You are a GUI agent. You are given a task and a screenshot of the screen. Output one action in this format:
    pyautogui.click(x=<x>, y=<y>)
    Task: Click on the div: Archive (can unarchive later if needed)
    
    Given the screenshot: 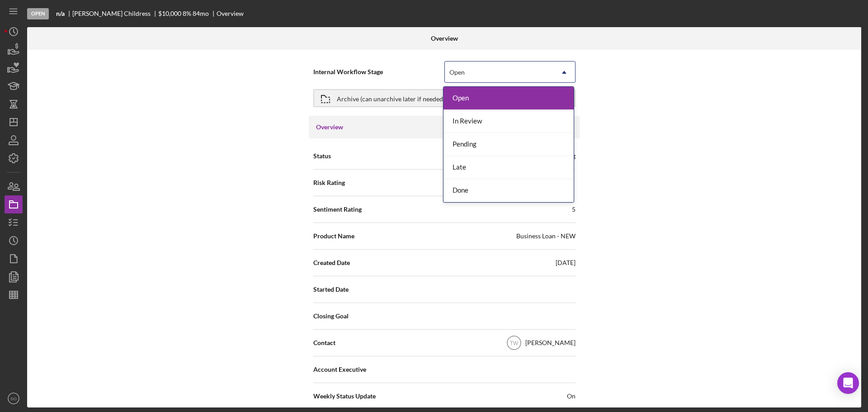 What is the action you would take?
    pyautogui.click(x=391, y=98)
    